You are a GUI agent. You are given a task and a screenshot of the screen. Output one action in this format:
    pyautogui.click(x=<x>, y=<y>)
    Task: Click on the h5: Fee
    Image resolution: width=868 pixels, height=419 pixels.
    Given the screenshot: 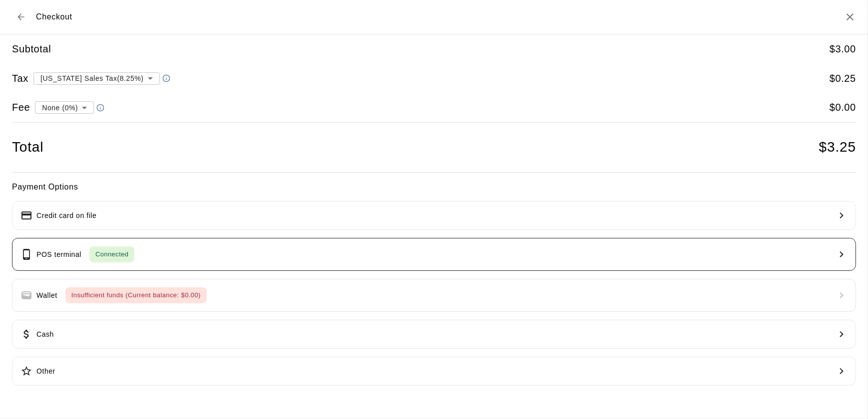 What is the action you would take?
    pyautogui.click(x=21, y=108)
    